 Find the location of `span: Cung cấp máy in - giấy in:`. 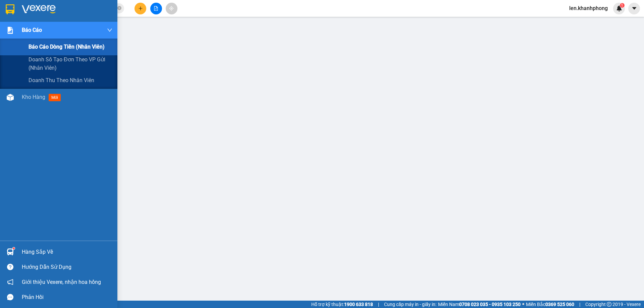

span: Cung cấp máy in - giấy in: is located at coordinates (410, 304).